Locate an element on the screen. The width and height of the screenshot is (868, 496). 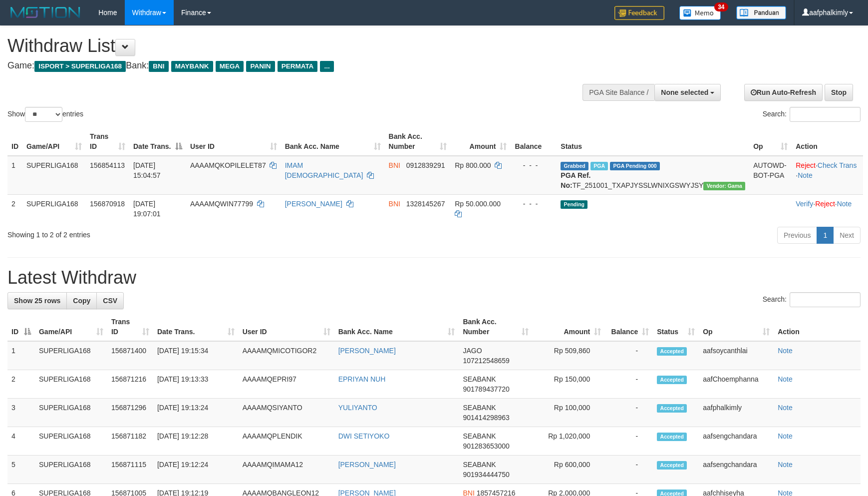
span: Marked by aafchhiseyha is located at coordinates (599, 166).